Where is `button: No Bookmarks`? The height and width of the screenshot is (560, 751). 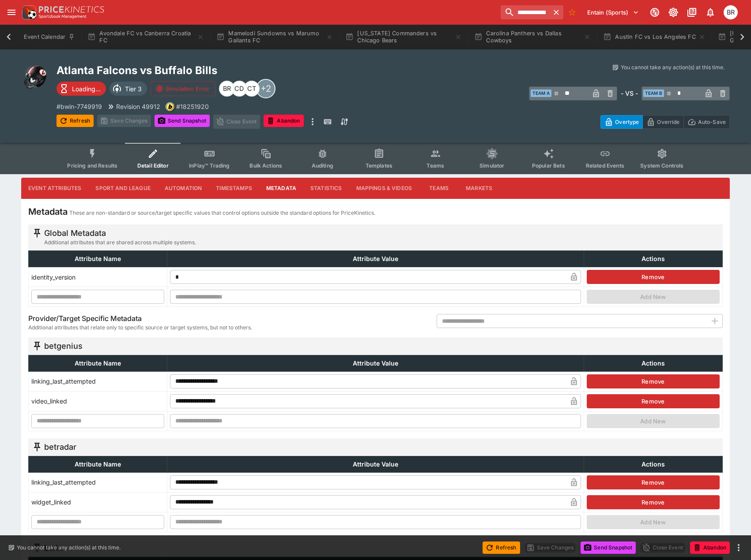 button: No Bookmarks is located at coordinates (573, 12).